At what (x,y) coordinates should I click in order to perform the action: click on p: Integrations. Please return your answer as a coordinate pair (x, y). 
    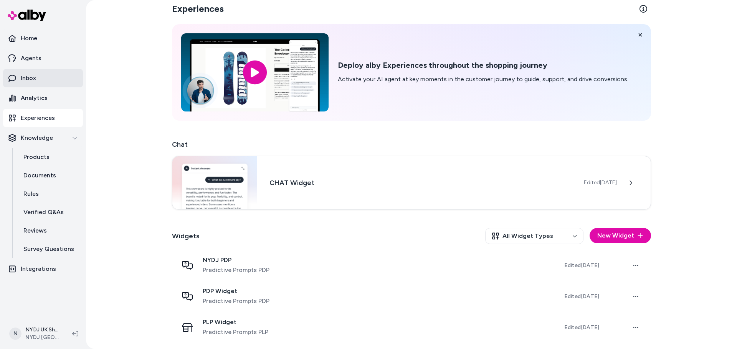
    Looking at the image, I should click on (38, 269).